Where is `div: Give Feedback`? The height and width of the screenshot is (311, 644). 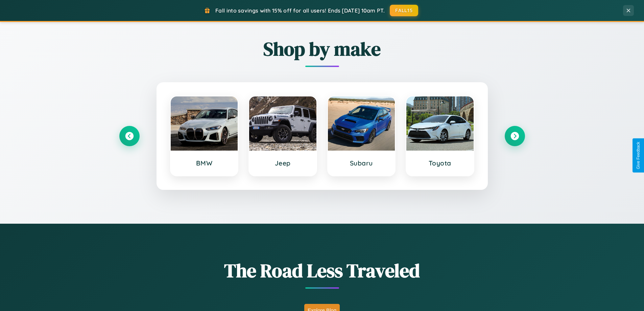
div: Give Feedback is located at coordinates (638, 156).